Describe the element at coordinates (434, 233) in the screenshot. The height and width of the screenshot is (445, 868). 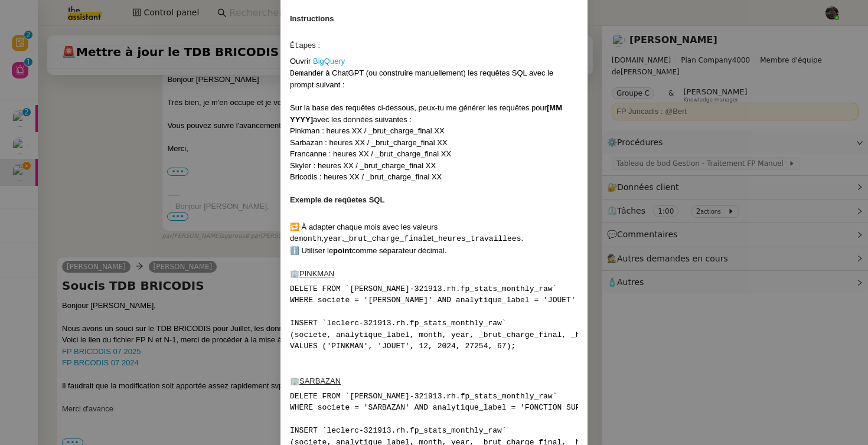
I see `div: 🔁 À adapter chaque mois avec les valeurs de , , et .` at that location.